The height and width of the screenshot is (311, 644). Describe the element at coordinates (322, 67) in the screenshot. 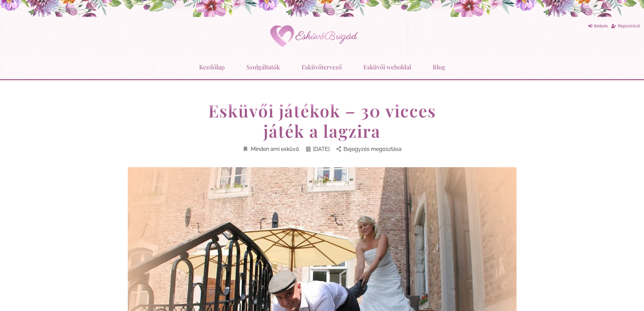

I see `nav: Menu` at that location.